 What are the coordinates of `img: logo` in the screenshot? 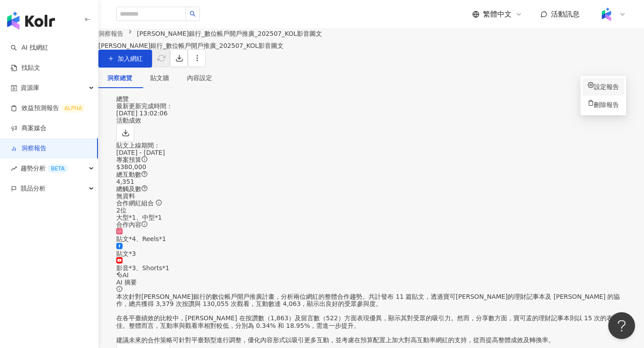 It's located at (31, 20).